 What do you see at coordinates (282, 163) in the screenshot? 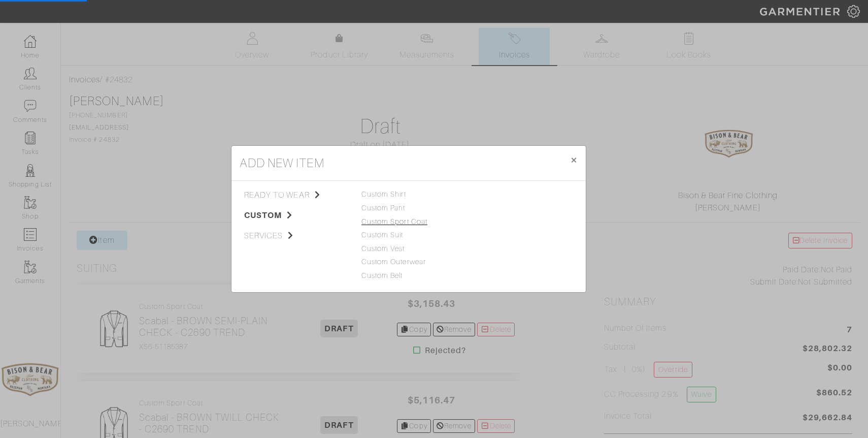
I see `h4: add new item` at bounding box center [282, 163].